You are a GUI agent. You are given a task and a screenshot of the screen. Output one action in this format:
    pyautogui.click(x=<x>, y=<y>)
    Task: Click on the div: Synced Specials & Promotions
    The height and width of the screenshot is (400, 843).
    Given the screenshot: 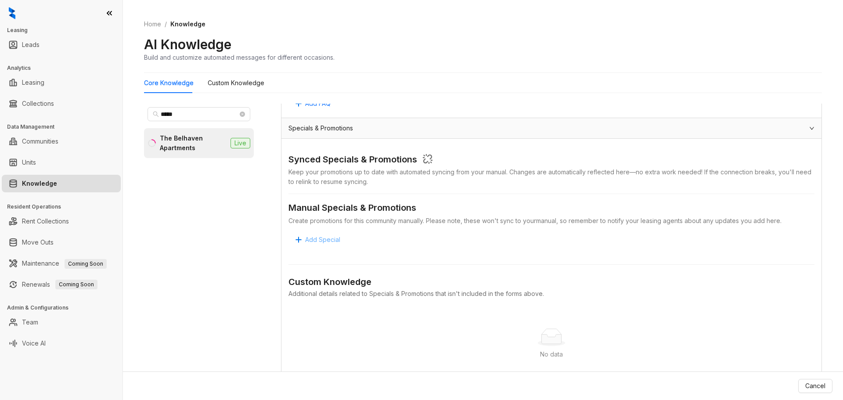 What is the action you would take?
    pyautogui.click(x=352, y=160)
    